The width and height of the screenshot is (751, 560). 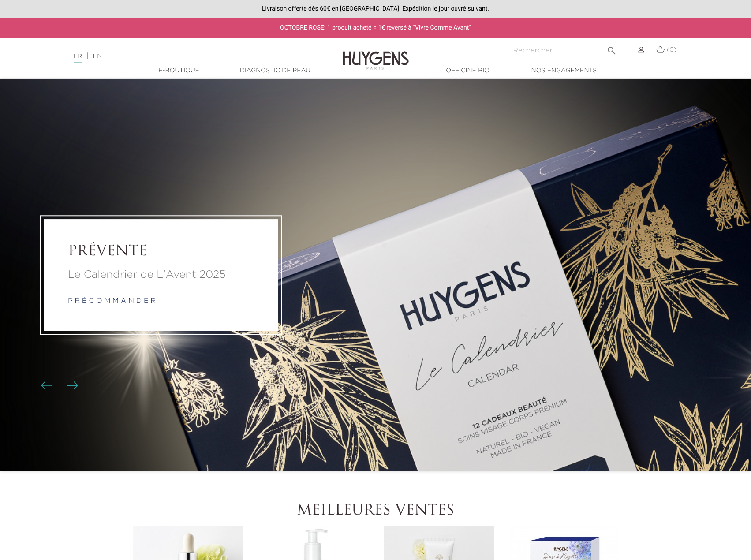 What do you see at coordinates (161, 251) in the screenshot?
I see `h2: PRÉVENTE` at bounding box center [161, 251].